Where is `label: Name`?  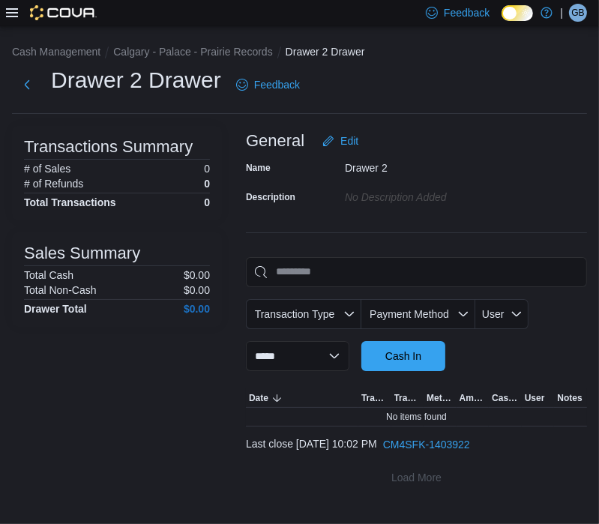
label: Name is located at coordinates (258, 168).